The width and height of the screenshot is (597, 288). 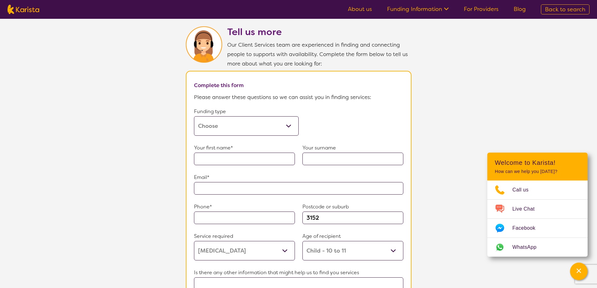 What do you see at coordinates (319, 54) in the screenshot?
I see `p: Our Client Services team are experienced in finding and connecting people to supports with availa...` at bounding box center [319, 54].